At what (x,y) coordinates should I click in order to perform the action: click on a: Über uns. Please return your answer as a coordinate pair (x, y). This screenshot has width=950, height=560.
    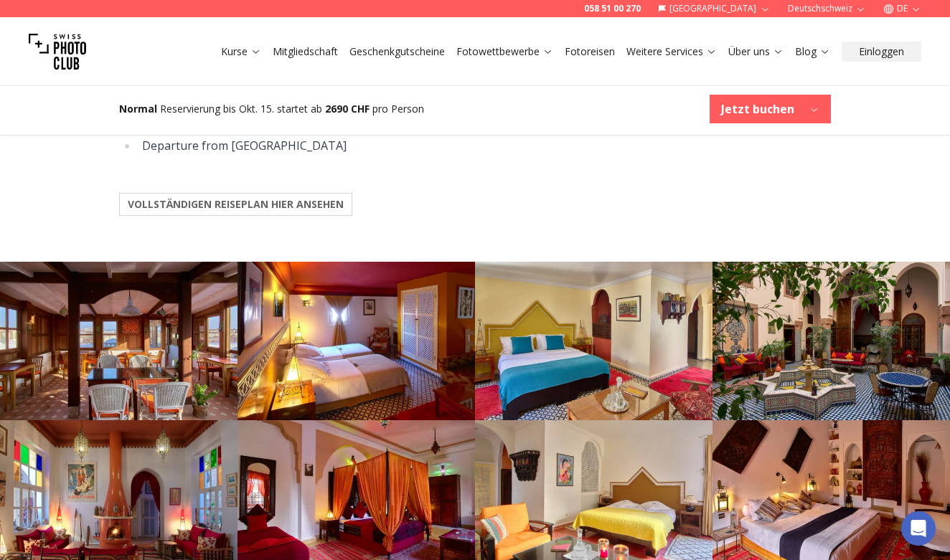
    Looking at the image, I should click on (755, 52).